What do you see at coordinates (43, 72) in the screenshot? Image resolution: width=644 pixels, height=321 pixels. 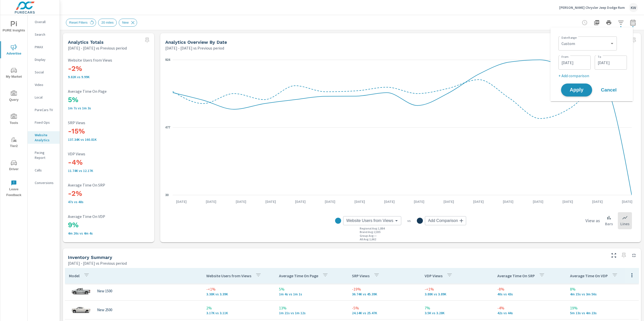 I see `div: Social` at bounding box center [43, 72].